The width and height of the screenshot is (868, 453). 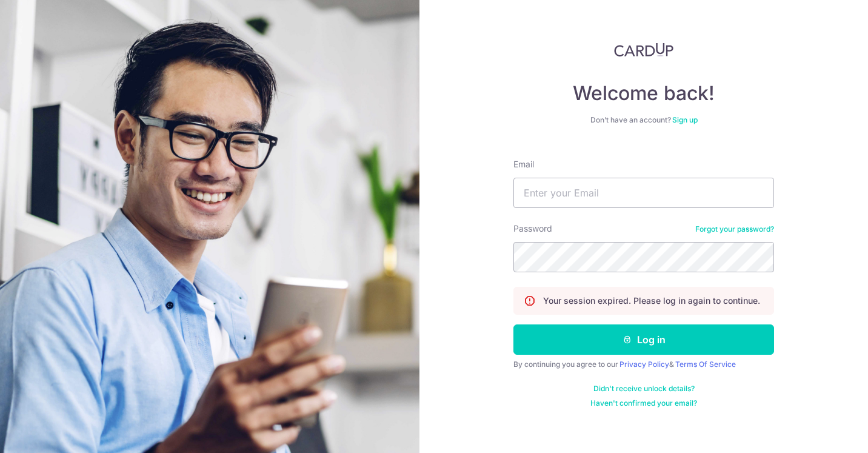 I want to click on button: Log in, so click(x=644, y=340).